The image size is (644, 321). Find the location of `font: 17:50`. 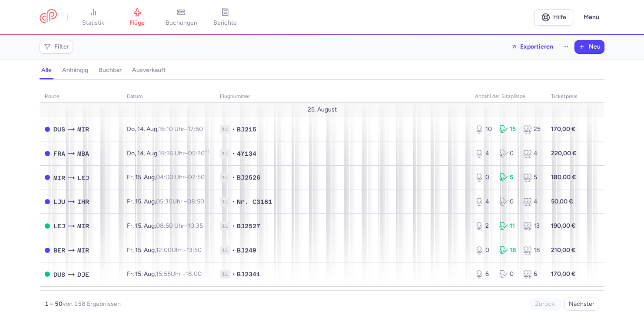

font: 17:50 is located at coordinates (195, 129).